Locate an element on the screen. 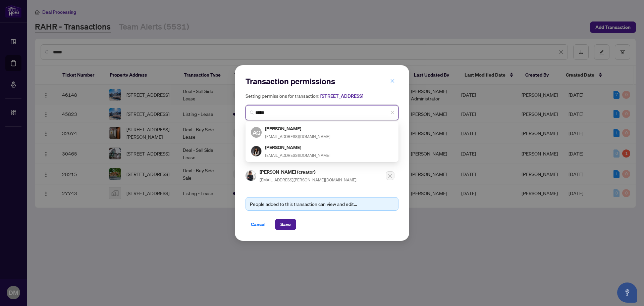  h2: Transaction permissions is located at coordinates (322, 81).